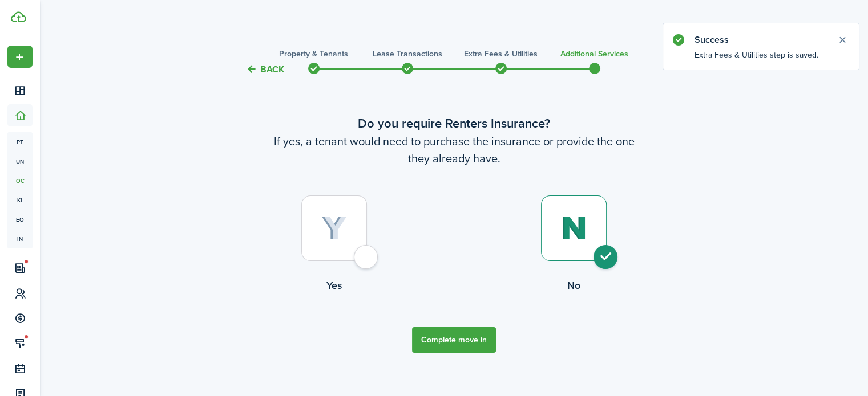 The width and height of the screenshot is (868, 396). Describe the element at coordinates (20, 161) in the screenshot. I see `a: un` at that location.